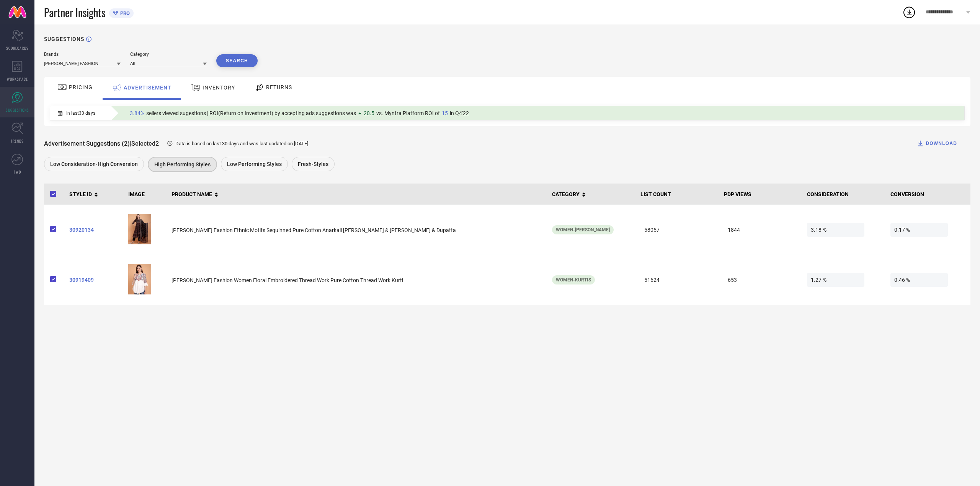 This screenshot has width=980, height=486. Describe the element at coordinates (313, 164) in the screenshot. I see `span: Fresh-Styles` at that location.